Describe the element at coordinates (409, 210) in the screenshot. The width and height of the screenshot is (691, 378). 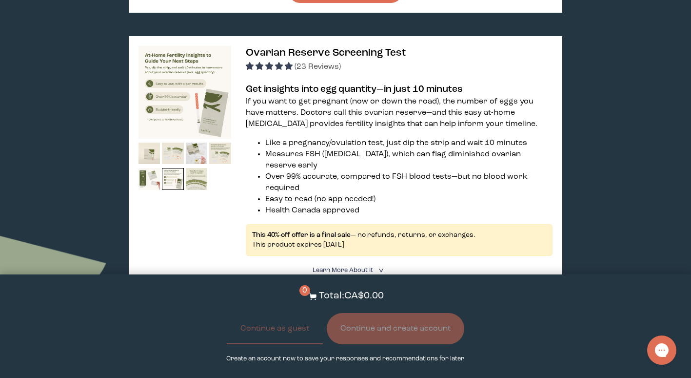
I see `li: Health Canada approved` at that location.